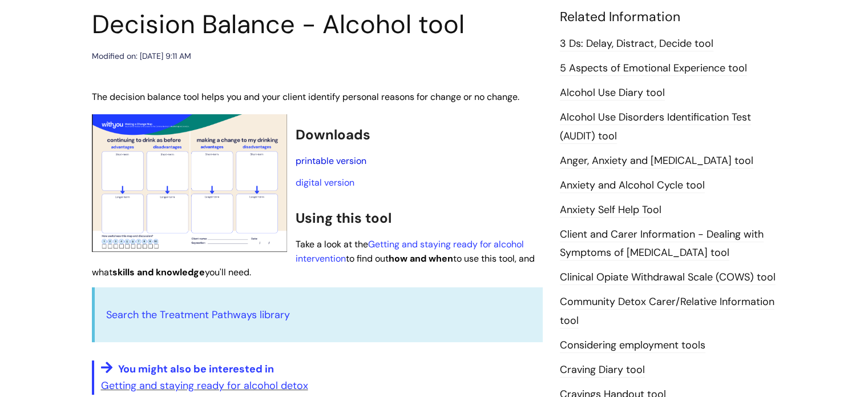 The height and width of the screenshot is (397, 868). What do you see at coordinates (633, 186) in the screenshot?
I see `a: Anxiety and Alcohol Cycle tool` at bounding box center [633, 186].